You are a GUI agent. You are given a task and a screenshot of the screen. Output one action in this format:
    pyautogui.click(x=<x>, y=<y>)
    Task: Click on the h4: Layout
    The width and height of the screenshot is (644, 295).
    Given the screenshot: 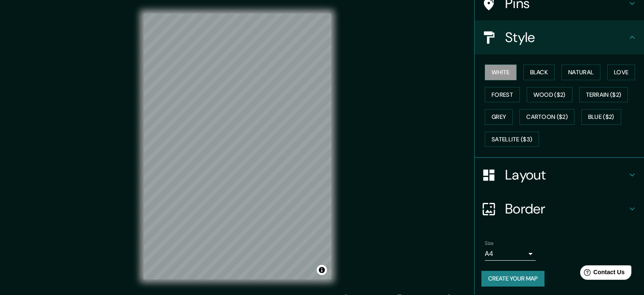 What is the action you would take?
    pyautogui.click(x=566, y=175)
    